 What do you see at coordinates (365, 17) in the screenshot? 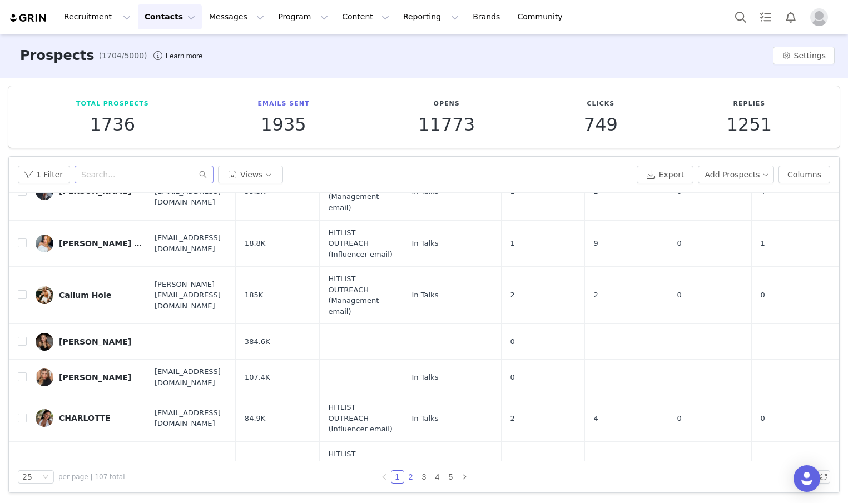
I see `button: Content` at bounding box center [365, 17].